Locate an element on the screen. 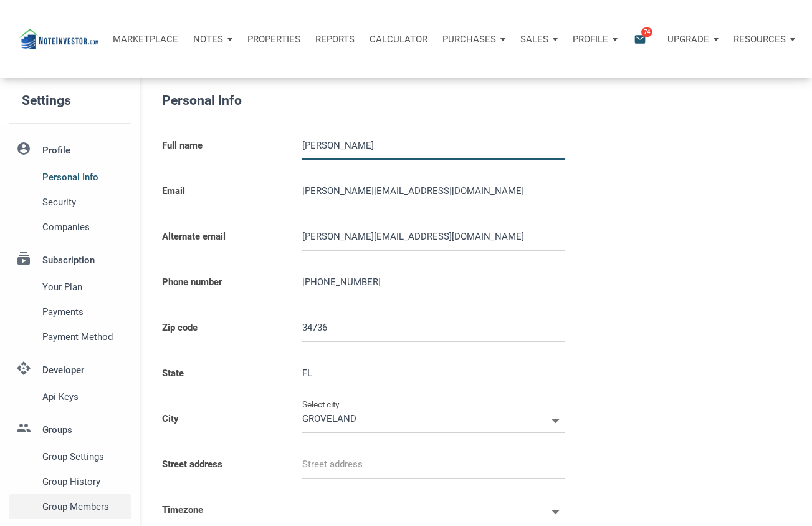  a: Upgrade is located at coordinates (693, 39).